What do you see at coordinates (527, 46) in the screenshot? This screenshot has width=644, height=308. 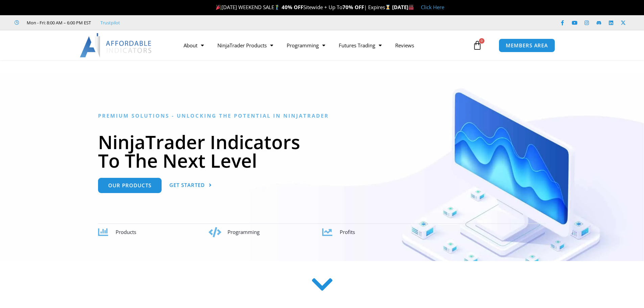 I see `a: MEMBERS AREA` at bounding box center [527, 46].